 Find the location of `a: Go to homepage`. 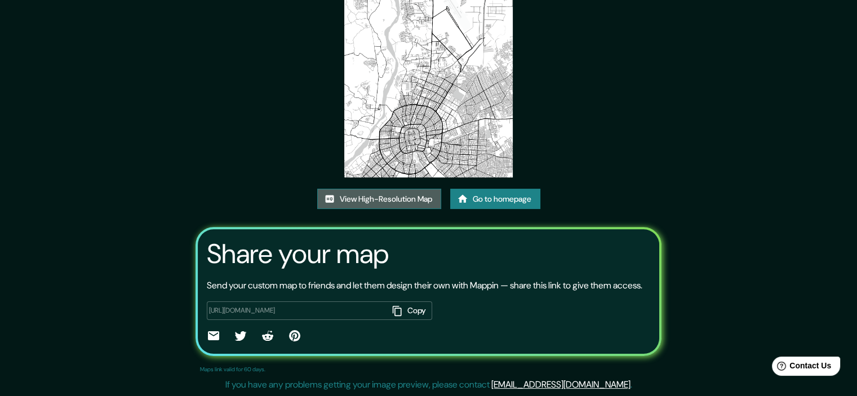

a: Go to homepage is located at coordinates (495, 199).